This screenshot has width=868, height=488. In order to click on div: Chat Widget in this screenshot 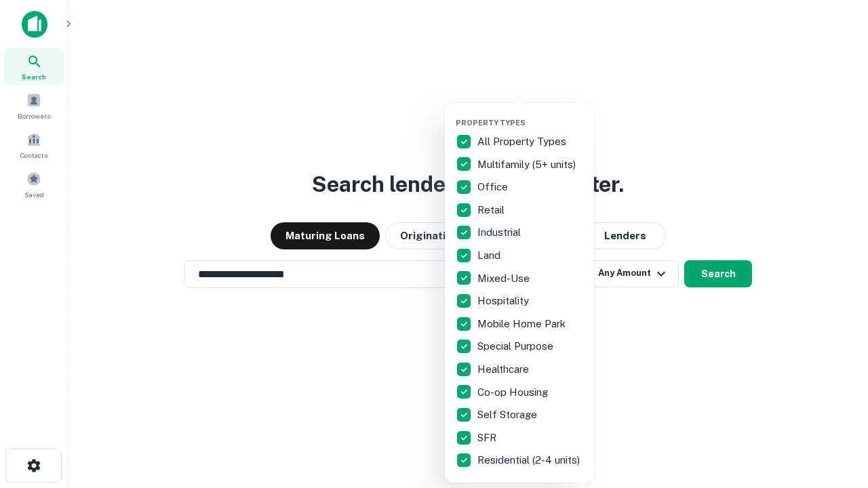, I will do `click(835, 412)`.